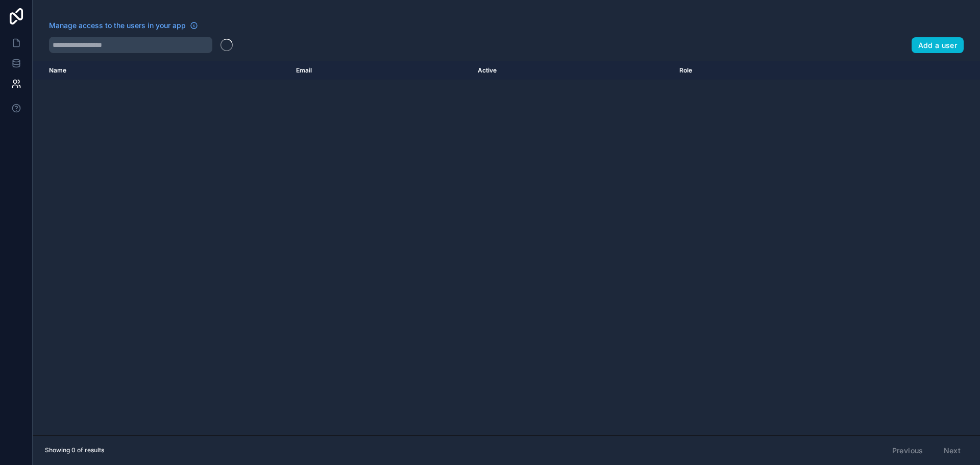 This screenshot has width=980, height=465. I want to click on a: Manage access to the users in your app, so click(123, 26).